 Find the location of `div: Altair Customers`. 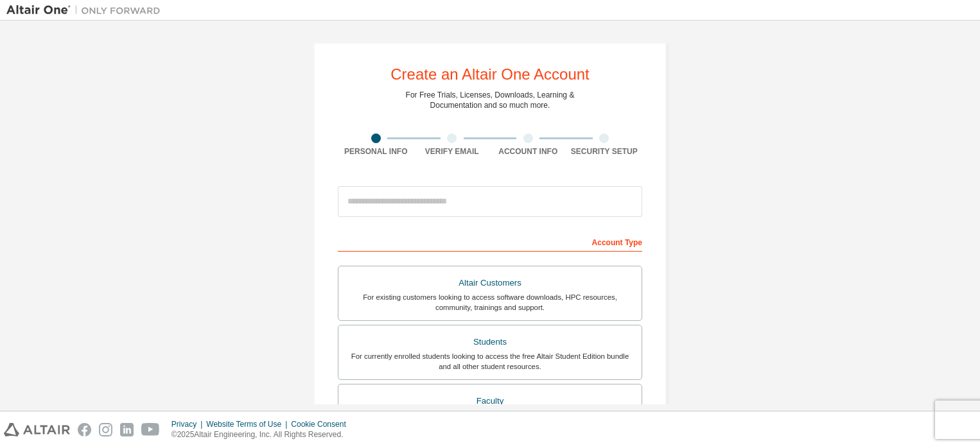

div: Altair Customers is located at coordinates (490, 283).